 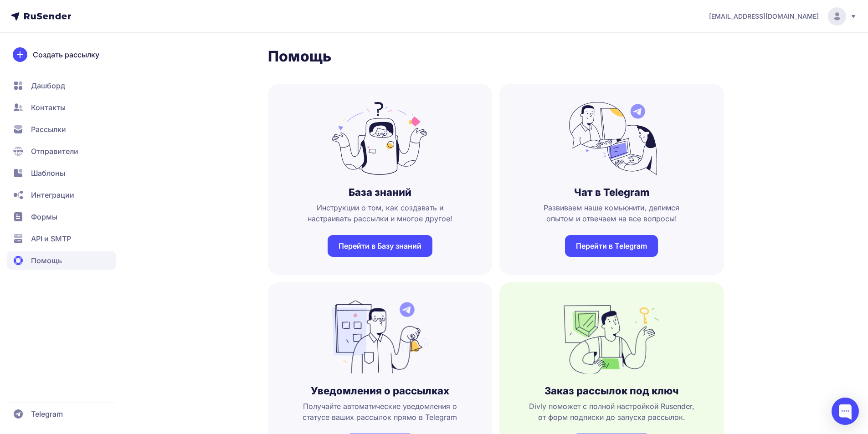 I want to click on a: Перейти в Базу знаний, so click(x=380, y=246).